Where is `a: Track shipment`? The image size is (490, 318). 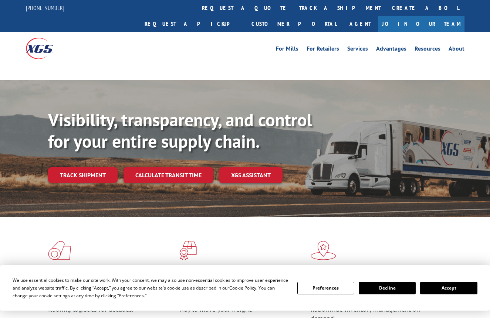 a: Track shipment is located at coordinates (83, 175).